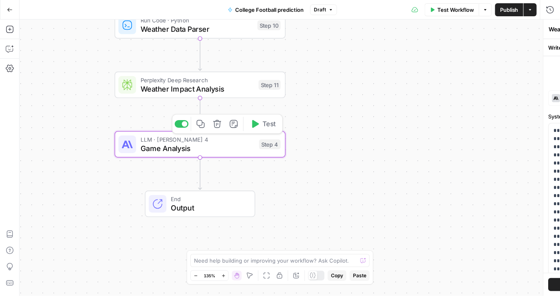 The height and width of the screenshot is (296, 560). What do you see at coordinates (200, 85) in the screenshot?
I see `div: Perplexity Deep ResearchWeather Impact AnalysisStep 11` at bounding box center [200, 85].